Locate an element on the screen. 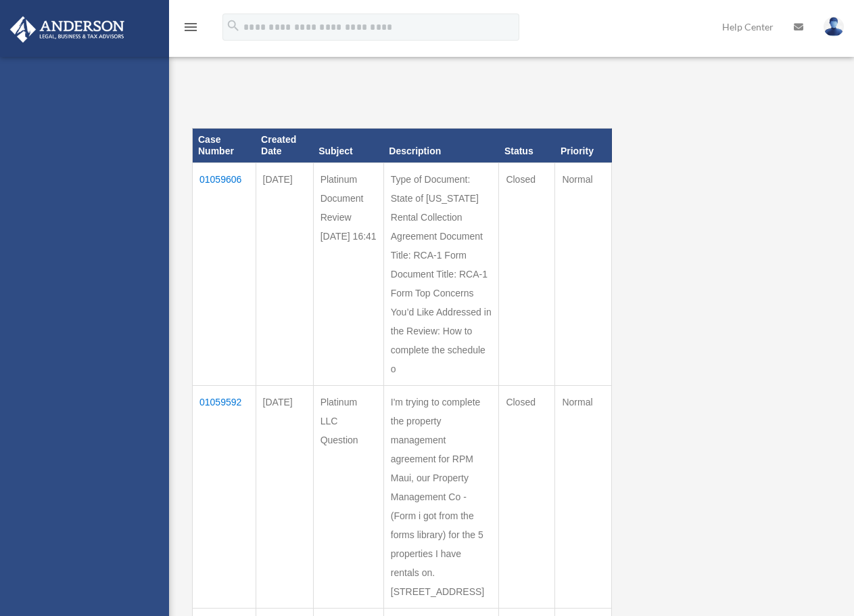 The image size is (854, 616). td: 01059592 is located at coordinates (225, 496).